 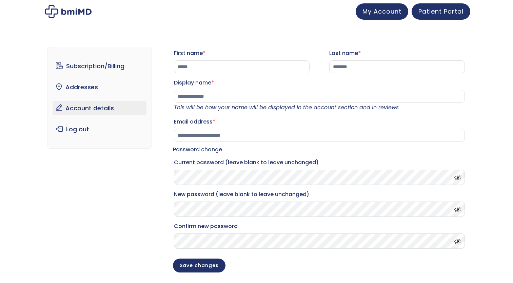 What do you see at coordinates (441, 11) in the screenshot?
I see `span: Patient Portal` at bounding box center [441, 11].